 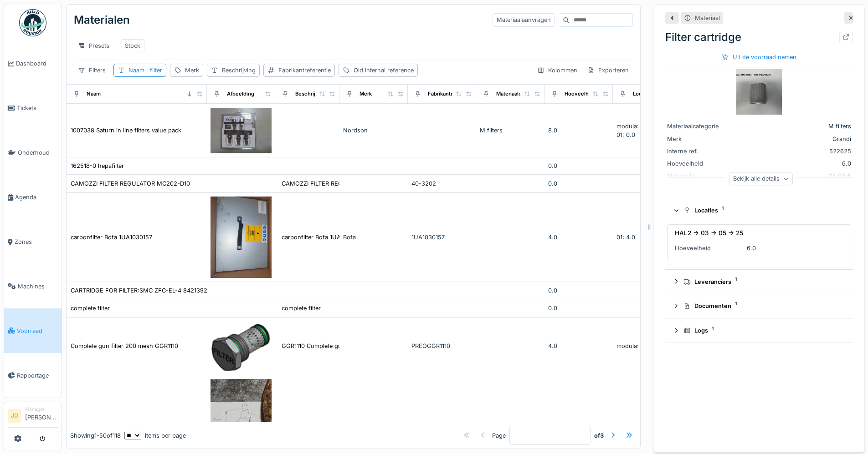 What do you see at coordinates (101, 20) in the screenshot?
I see `div: Materialen` at bounding box center [101, 20].